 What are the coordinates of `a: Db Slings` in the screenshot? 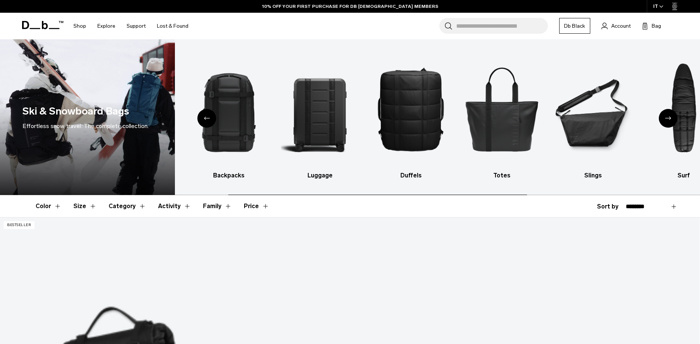 It's located at (593, 115).